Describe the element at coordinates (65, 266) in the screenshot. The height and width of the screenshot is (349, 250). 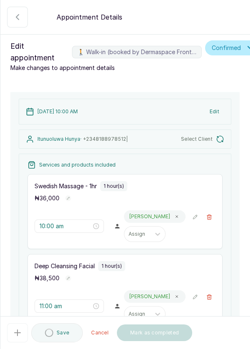
I see `p: Deep Cleansing Facial` at that location.